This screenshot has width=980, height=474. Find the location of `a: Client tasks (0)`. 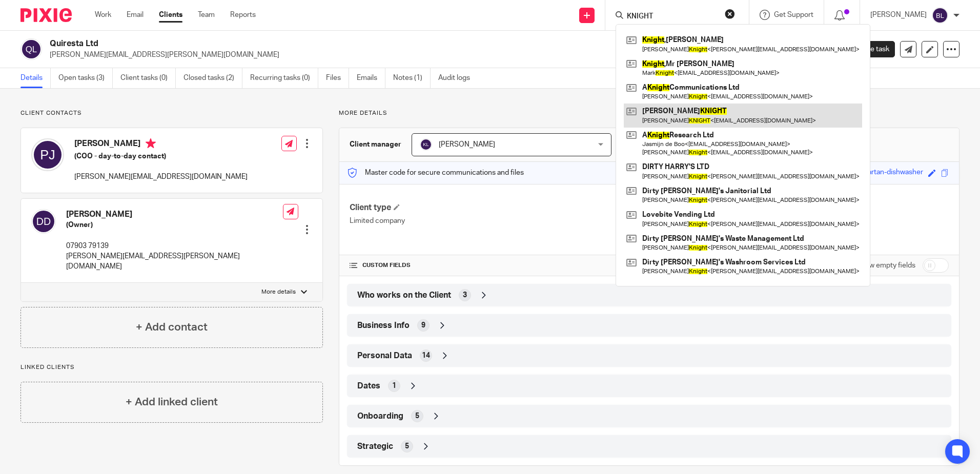

a: Client tasks (0) is located at coordinates (148, 78).